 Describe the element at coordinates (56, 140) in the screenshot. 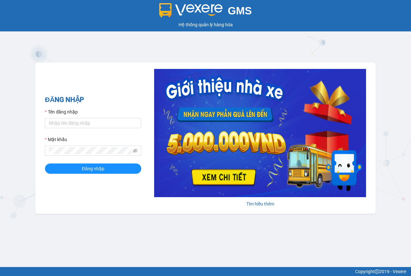

I see `label: Mật khẩu` at that location.